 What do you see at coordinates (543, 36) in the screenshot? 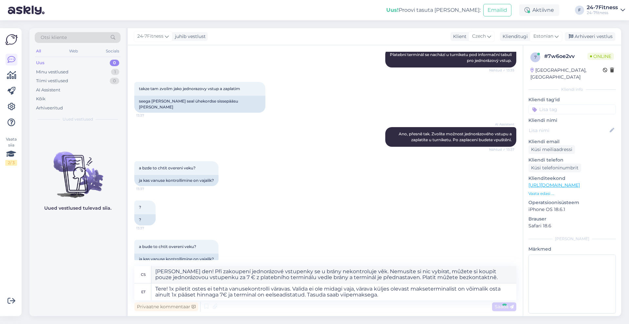
I see `span: Estonian` at bounding box center [543, 36].